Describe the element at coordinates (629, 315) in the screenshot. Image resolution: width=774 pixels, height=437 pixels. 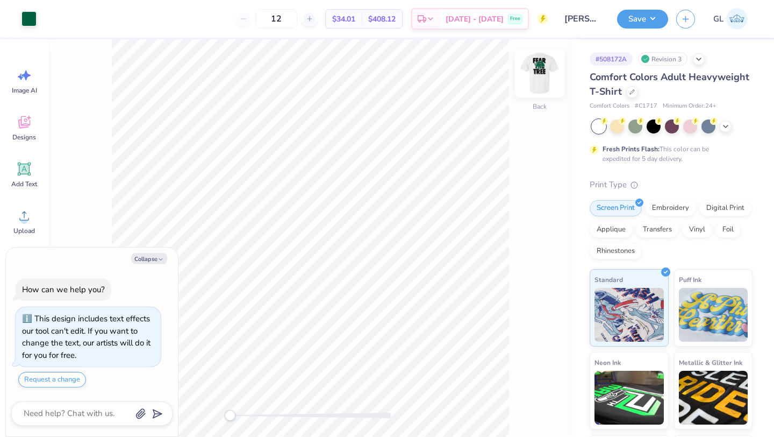
I see `img: Standard` at that location.